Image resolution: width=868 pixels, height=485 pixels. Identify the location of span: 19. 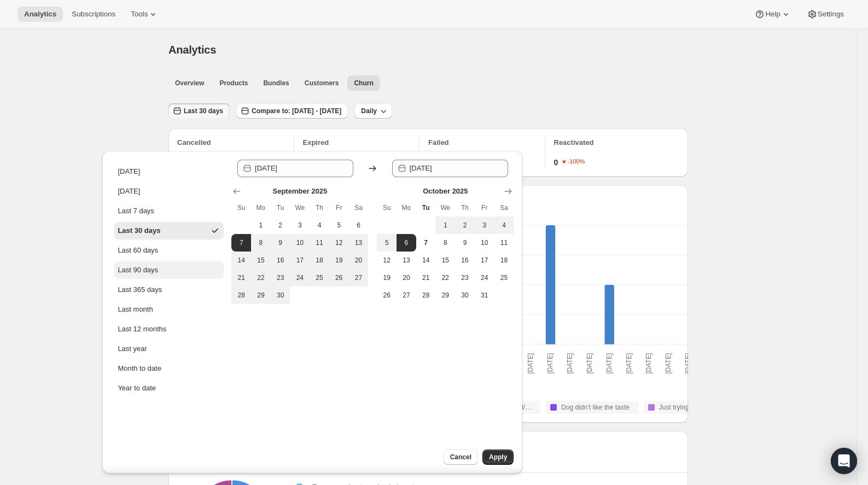
(386, 277).